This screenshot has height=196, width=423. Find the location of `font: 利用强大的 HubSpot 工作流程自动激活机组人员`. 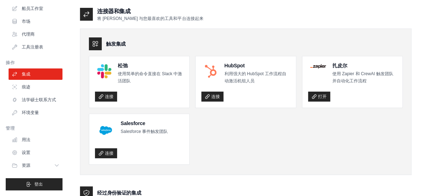

font: 利用强大的 HubSpot 工作流程自动激活机组人员 is located at coordinates (255, 77).